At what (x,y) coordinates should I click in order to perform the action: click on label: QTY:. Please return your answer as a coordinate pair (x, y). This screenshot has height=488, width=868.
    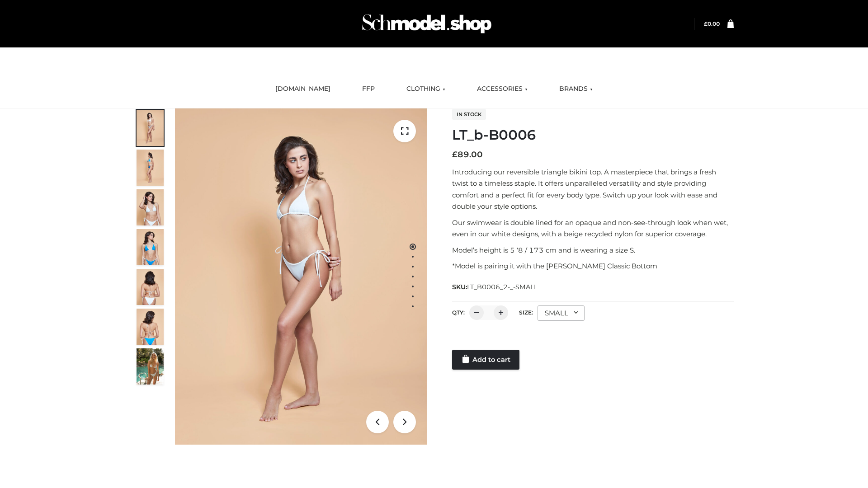
    Looking at the image, I should click on (458, 312).